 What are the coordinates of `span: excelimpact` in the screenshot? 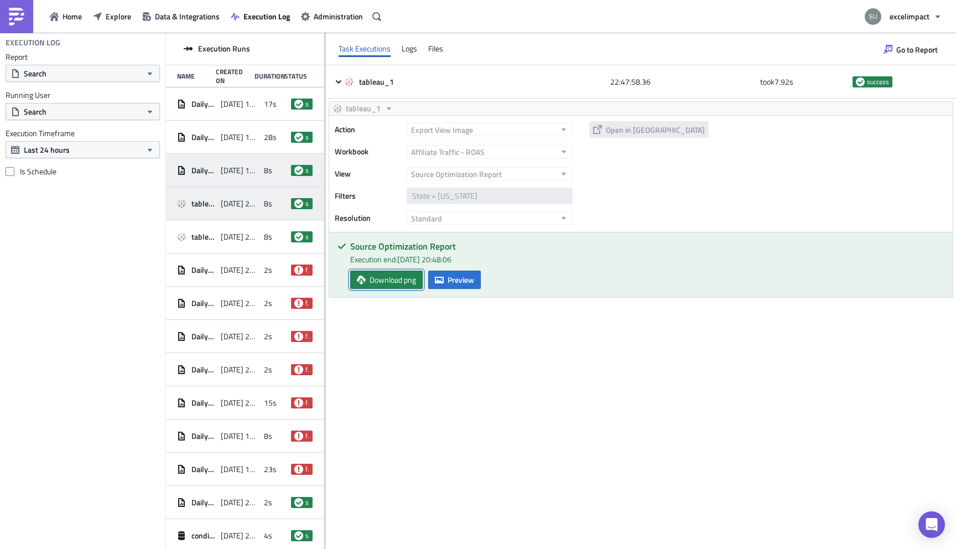 It's located at (910, 16).